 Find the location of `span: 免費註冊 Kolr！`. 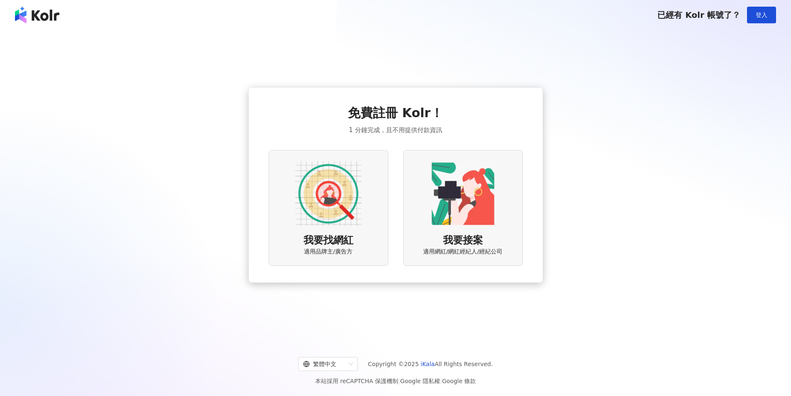

span: 免費註冊 Kolr！ is located at coordinates (395, 113).